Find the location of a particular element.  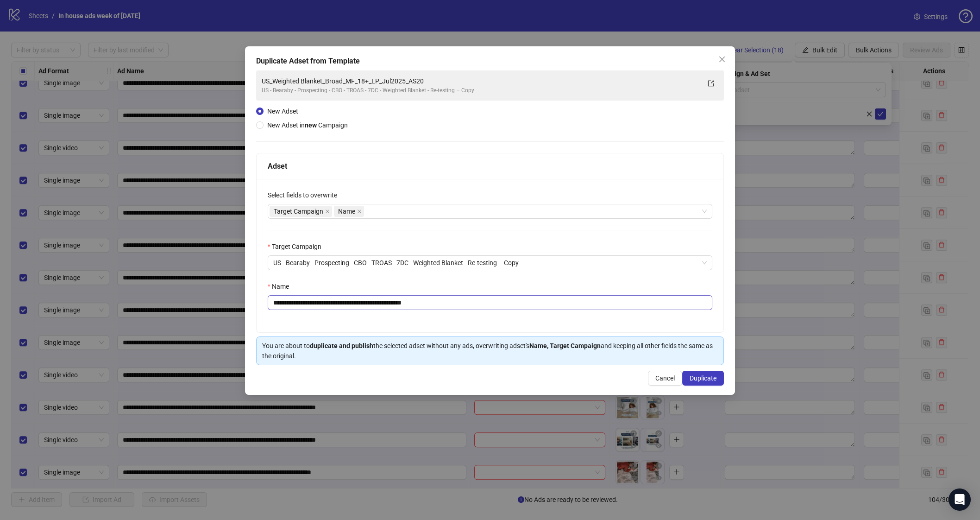

div: You are about to the selected adset without any ads, overwriting adset's and keeping all other fi... is located at coordinates (490, 351).